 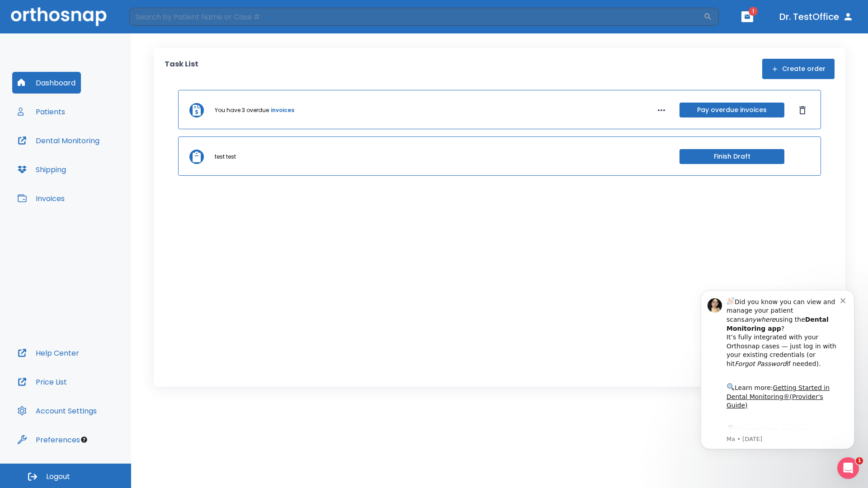 I want to click on input: Search by Patient Name or Case #, so click(x=416, y=17).